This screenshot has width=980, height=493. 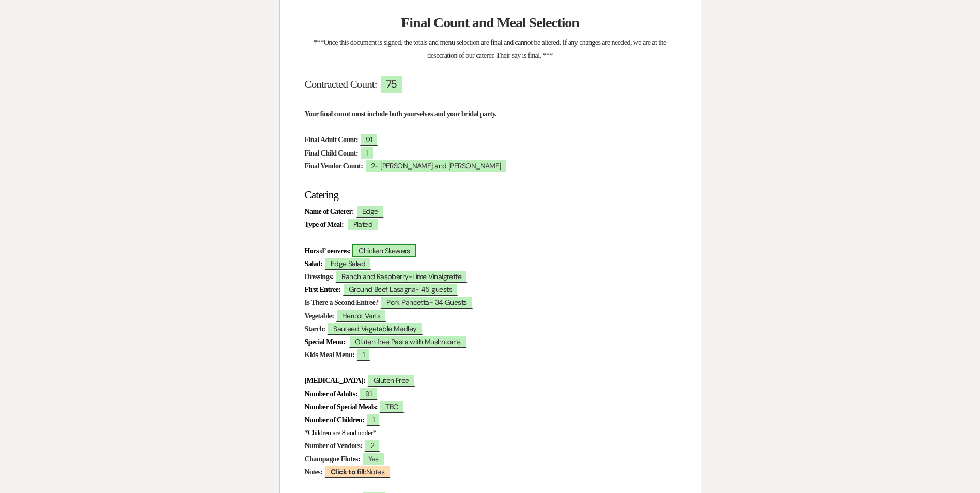 I want to click on strong: Starch:, so click(x=315, y=329).